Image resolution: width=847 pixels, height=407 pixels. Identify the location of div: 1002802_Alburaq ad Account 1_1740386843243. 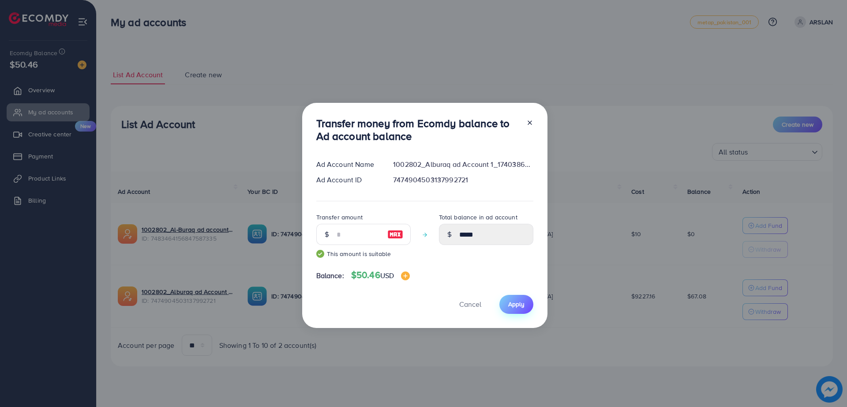
(463, 164).